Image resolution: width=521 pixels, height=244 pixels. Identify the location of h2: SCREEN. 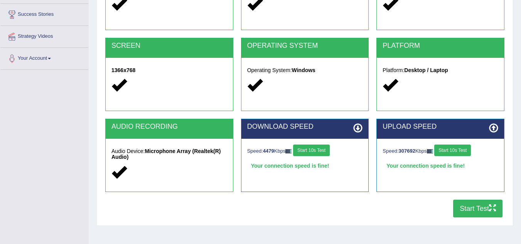
(169, 46).